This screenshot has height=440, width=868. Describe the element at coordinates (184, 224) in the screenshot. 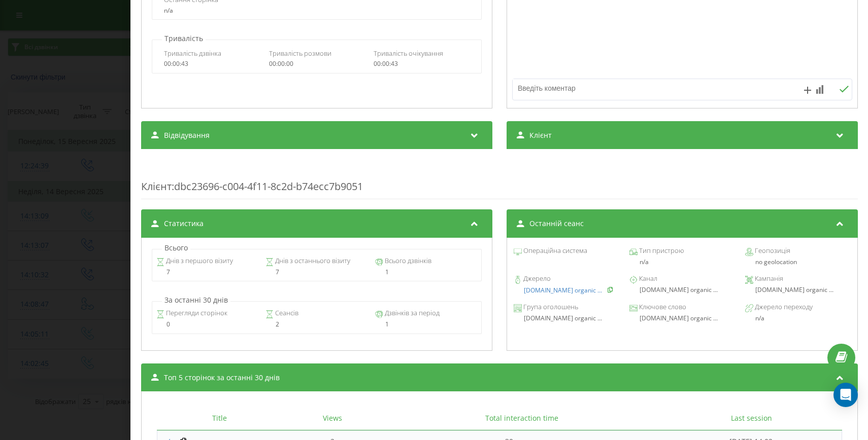

I see `span: Статистика` at that location.